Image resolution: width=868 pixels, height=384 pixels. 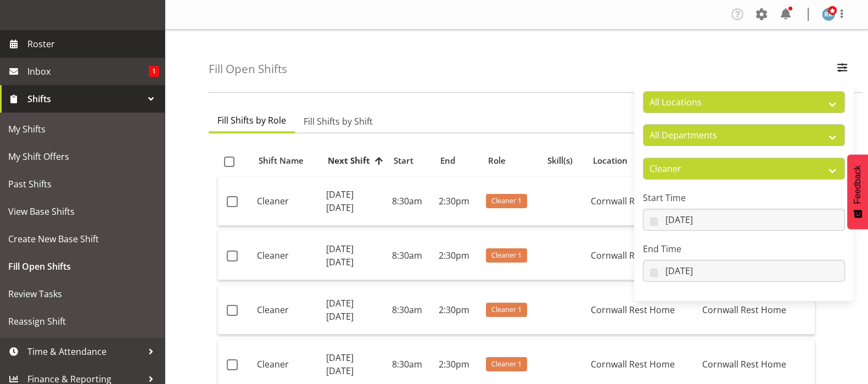 What do you see at coordinates (858, 184) in the screenshot?
I see `span: Feedback` at bounding box center [858, 184].